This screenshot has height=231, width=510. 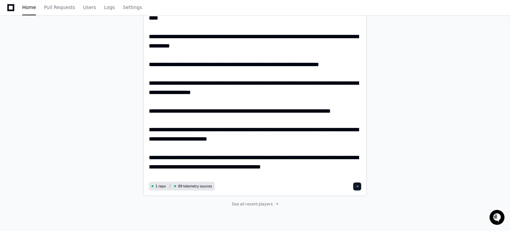 What do you see at coordinates (64, 72) in the screenshot?
I see `a: Powered byPylon` at bounding box center [64, 72].